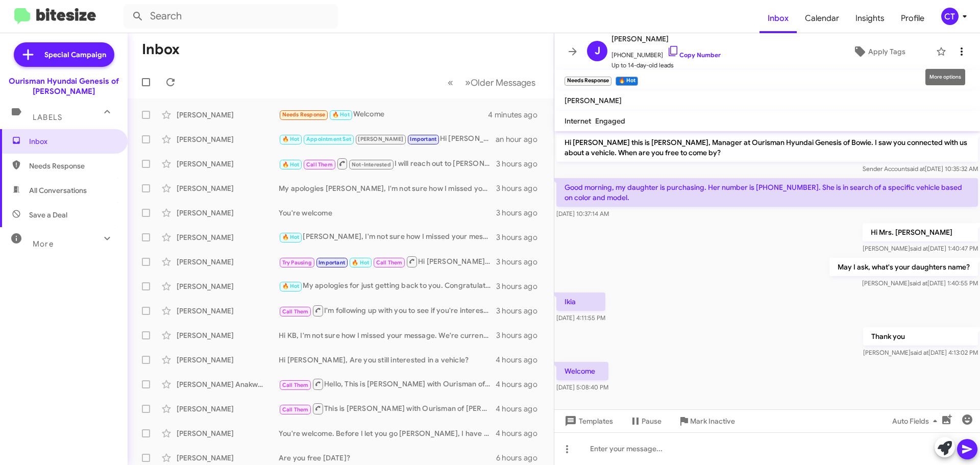 The image size is (980, 465). What do you see at coordinates (878, 51) in the screenshot?
I see `button: Apply Tags` at bounding box center [878, 51].